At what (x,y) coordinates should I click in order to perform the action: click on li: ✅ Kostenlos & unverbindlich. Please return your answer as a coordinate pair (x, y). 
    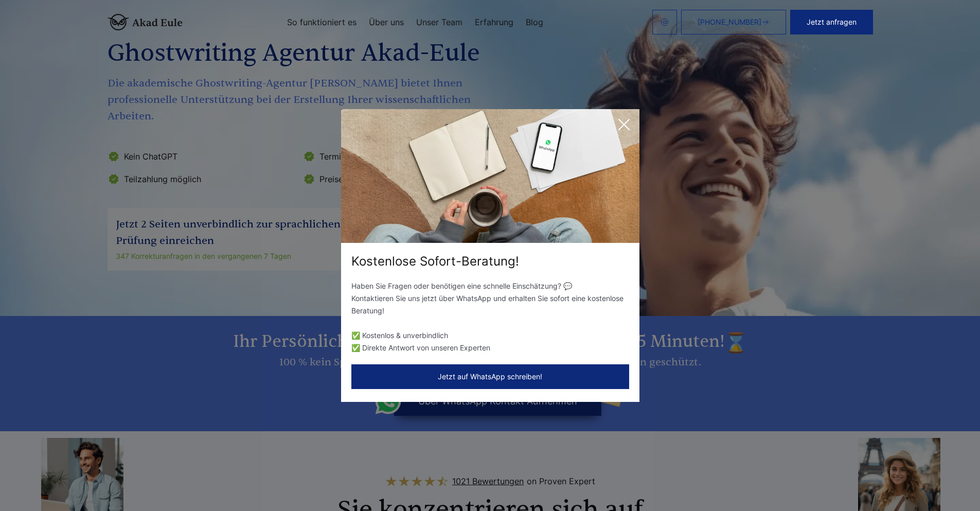
    Looking at the image, I should click on (490, 336).